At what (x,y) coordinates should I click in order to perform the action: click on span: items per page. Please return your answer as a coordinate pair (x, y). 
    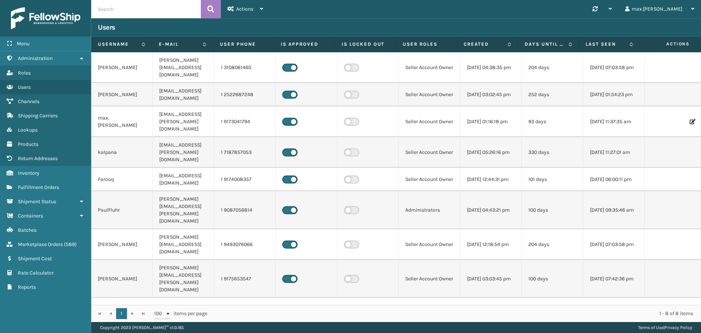
    Looking at the image, I should click on (181, 313).